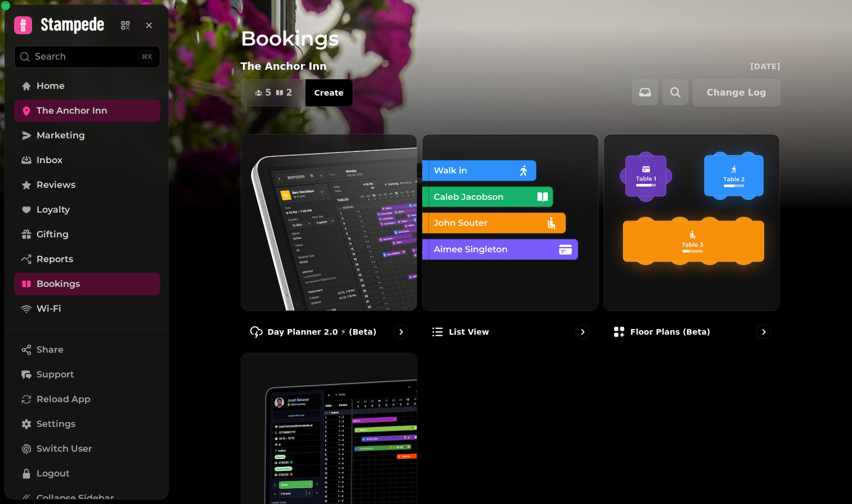  Describe the element at coordinates (329, 92) in the screenshot. I see `button: Create` at that location.